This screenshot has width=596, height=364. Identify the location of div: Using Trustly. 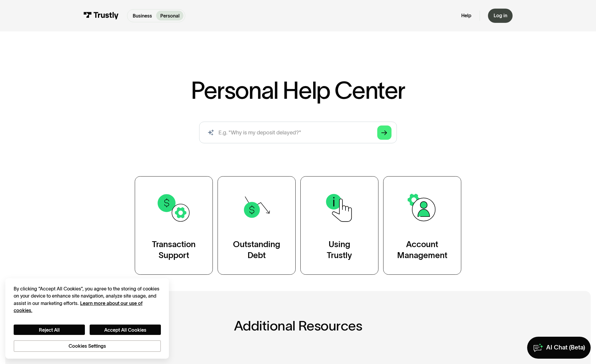
(339, 250).